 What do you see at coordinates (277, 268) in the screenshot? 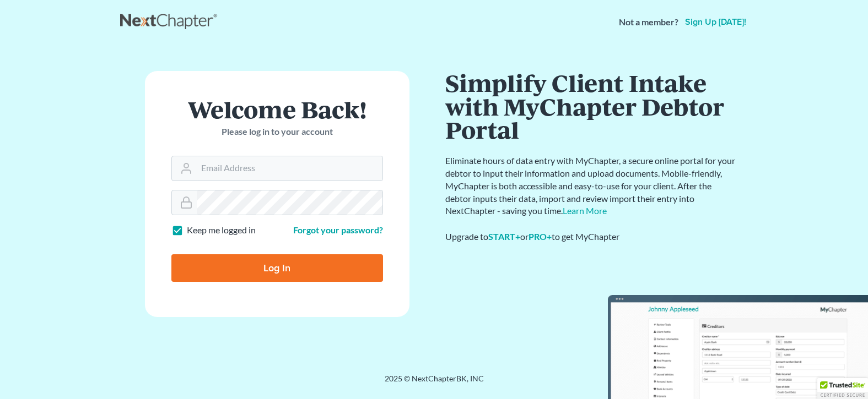
I see `input: Log In` at bounding box center [277, 268].